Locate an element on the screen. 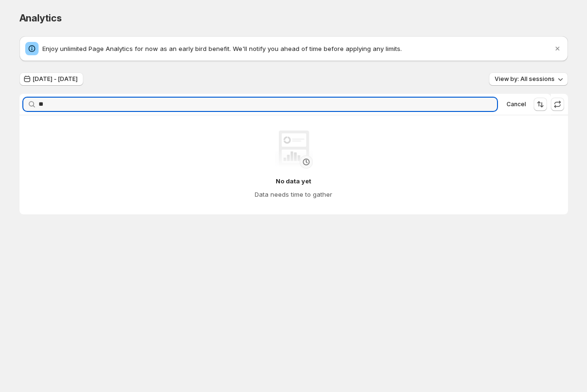 The width and height of the screenshot is (587, 392). button: Cancel is located at coordinates (516, 104).